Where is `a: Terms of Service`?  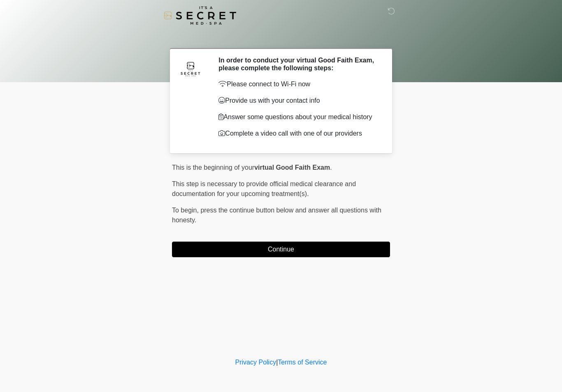
a: Terms of Service is located at coordinates (302, 362).